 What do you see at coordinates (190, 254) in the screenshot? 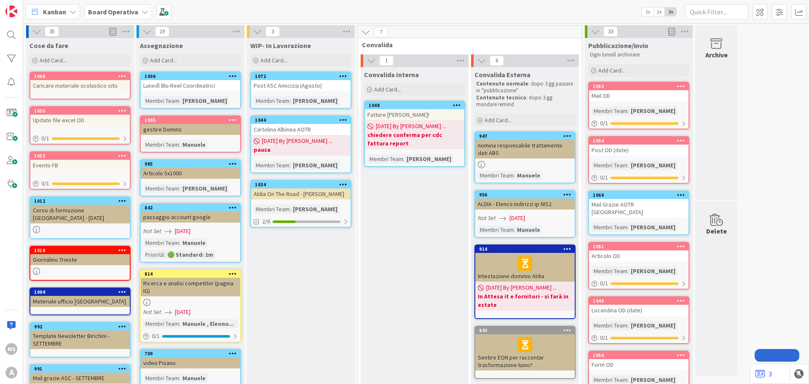
I see `div: 🟢 Standard: 1m` at bounding box center [190, 254].